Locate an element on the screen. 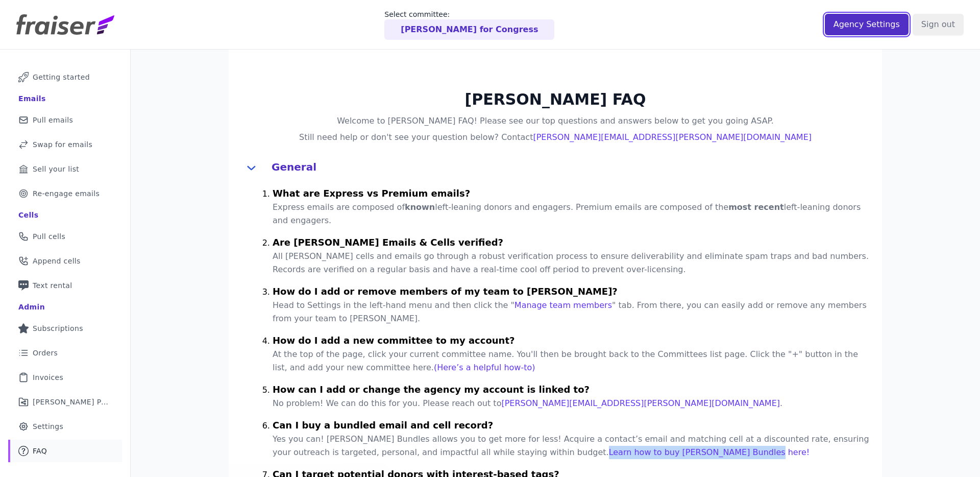 The height and width of the screenshot is (477, 980). p: Head to Settings in the left-hand menu and then click the " " tab. From there, you can easily add... is located at coordinates (571, 312).